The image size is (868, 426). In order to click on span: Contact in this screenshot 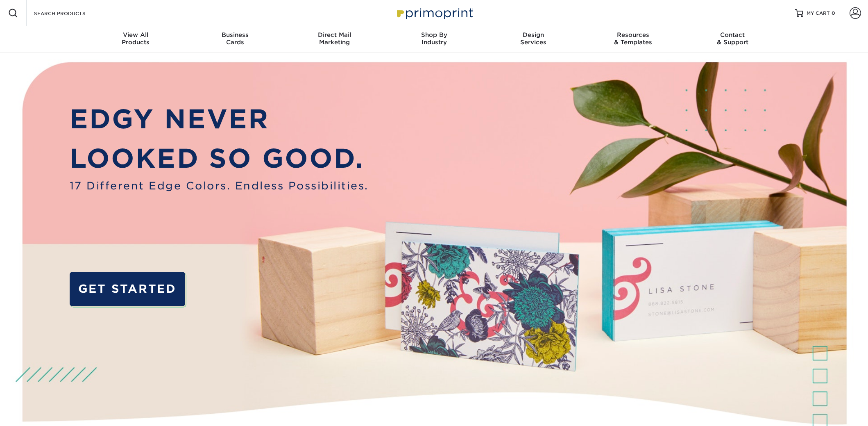, I will do `click(732, 35)`.